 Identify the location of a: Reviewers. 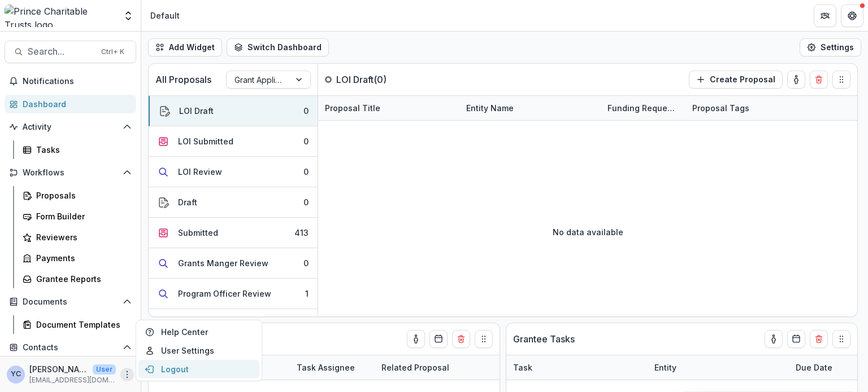
(77, 237).